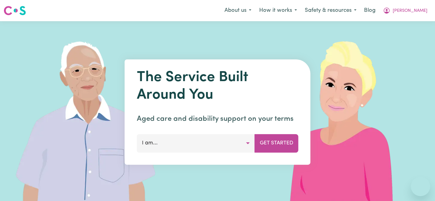  What do you see at coordinates (331, 11) in the screenshot?
I see `button: Safety & resources` at bounding box center [331, 11].